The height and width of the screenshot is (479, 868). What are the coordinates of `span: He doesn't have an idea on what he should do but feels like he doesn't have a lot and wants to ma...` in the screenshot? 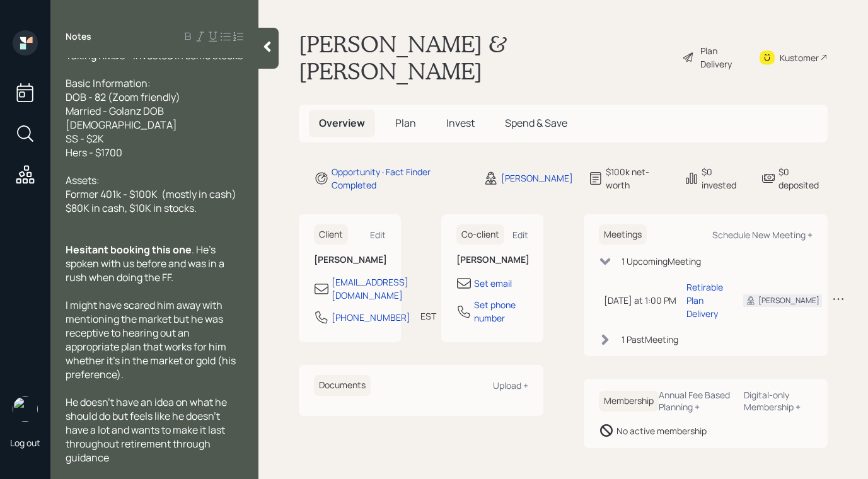 It's located at (147, 430).